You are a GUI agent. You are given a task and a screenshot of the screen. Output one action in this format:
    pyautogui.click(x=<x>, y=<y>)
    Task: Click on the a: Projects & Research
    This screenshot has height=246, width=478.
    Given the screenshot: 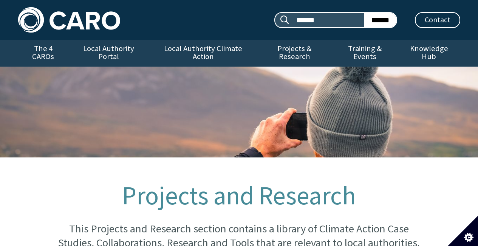 What is the action you would take?
    pyautogui.click(x=294, y=53)
    